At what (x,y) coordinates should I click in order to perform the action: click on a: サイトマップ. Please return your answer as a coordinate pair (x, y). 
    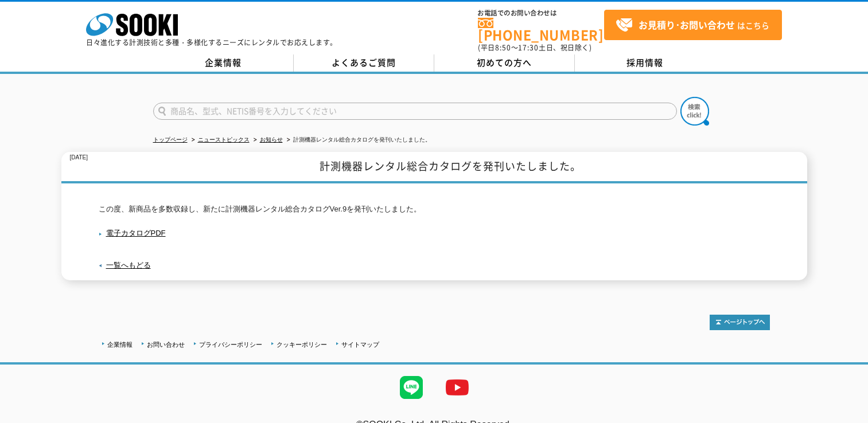
    Looking at the image, I should click on (360, 345).